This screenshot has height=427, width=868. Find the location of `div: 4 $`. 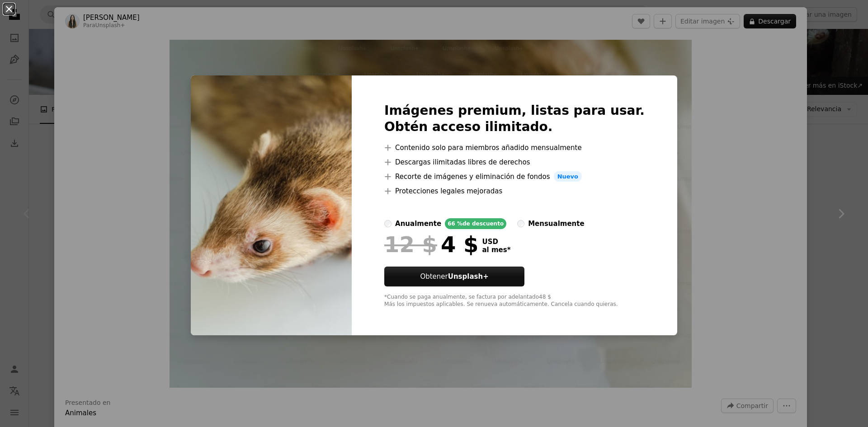

div: 4 $ is located at coordinates (431, 244).